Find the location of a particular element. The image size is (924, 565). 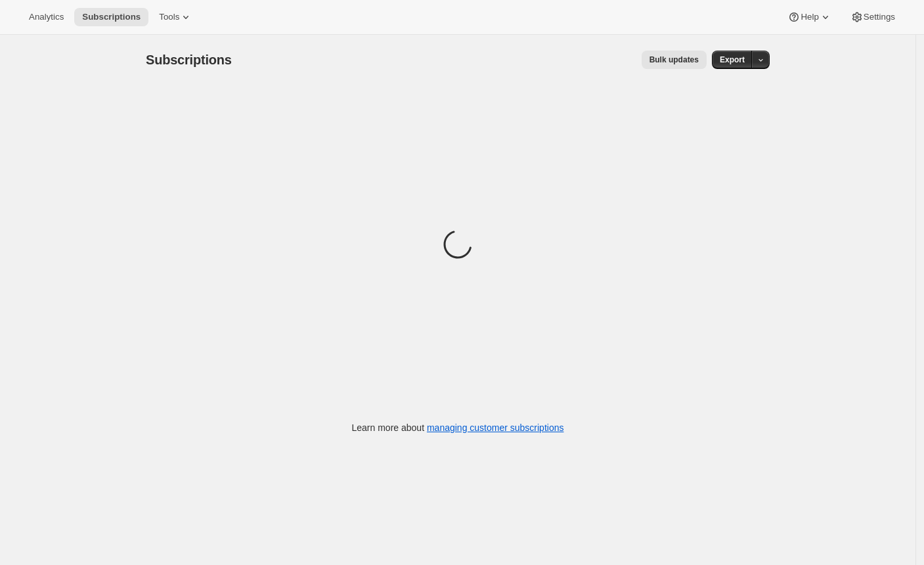

button: Analytics is located at coordinates (46, 17).